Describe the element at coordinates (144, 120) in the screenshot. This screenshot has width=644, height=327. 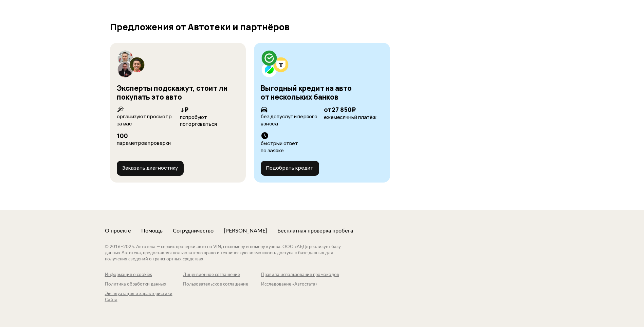
I see `span: организуют просмотр за вас` at that location.